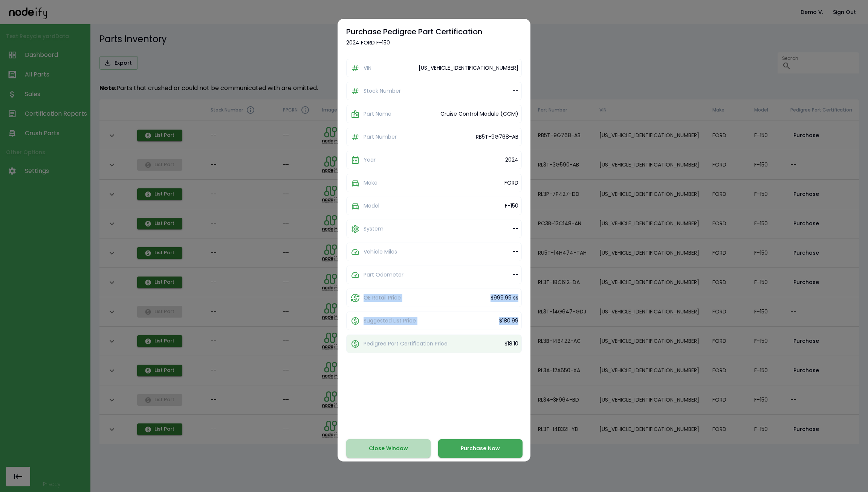 The height and width of the screenshot is (492, 868). Describe the element at coordinates (372, 206) in the screenshot. I see `div: Model` at that location.